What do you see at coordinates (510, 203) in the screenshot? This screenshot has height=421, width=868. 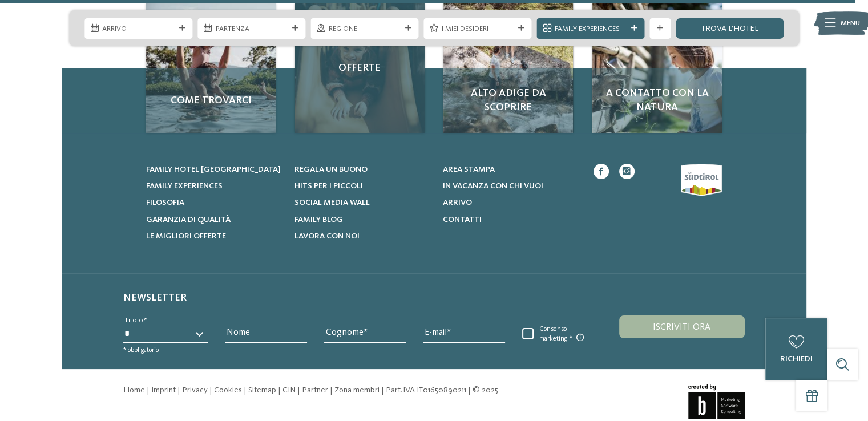 I see `a: Arrivo` at bounding box center [510, 203].